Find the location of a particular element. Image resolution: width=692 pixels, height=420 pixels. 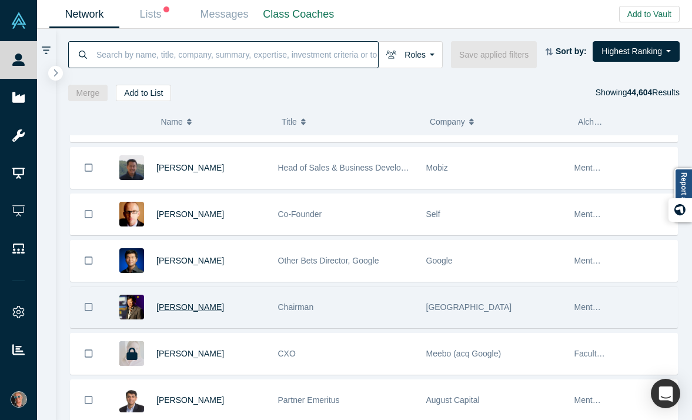

a: Report a bug! is located at coordinates (683, 195).